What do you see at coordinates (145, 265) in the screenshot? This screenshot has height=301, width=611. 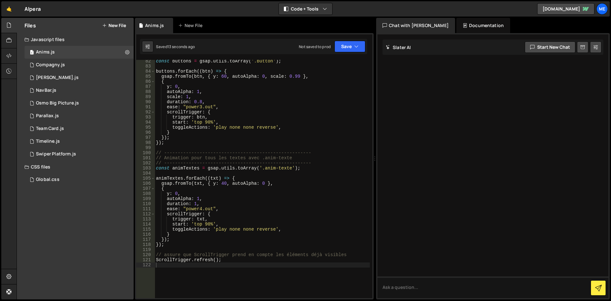 I see `div: 122` at bounding box center [145, 265].